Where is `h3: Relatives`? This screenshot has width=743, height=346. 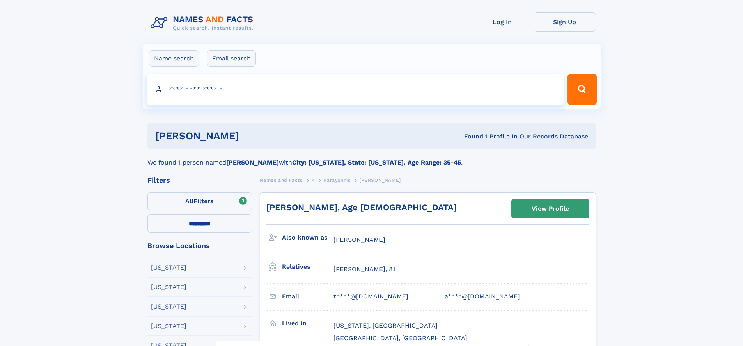
h3: Relatives is located at coordinates (308, 267).